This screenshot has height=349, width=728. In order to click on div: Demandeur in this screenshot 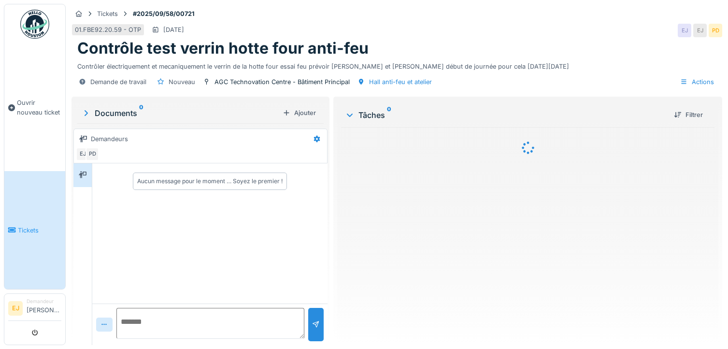, I will do `click(44, 301)`.